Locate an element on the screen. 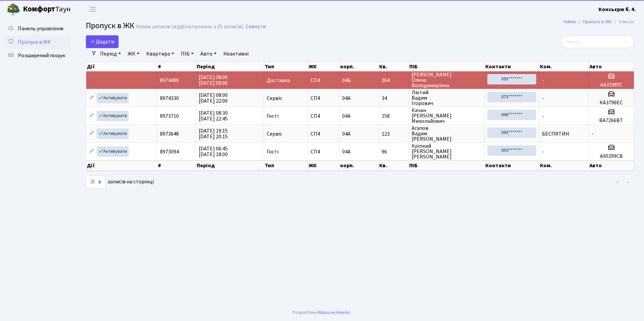 The image size is (644, 321). span: 96 is located at coordinates (394, 152).